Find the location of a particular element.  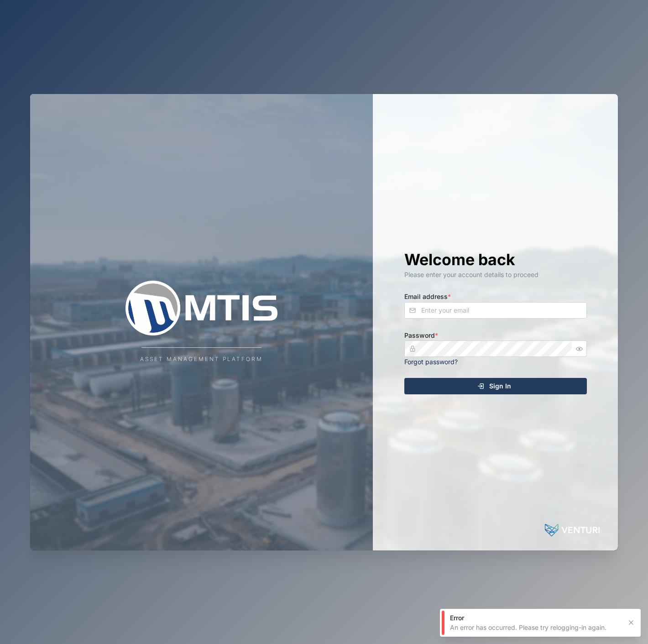

div: Asset Management Platform is located at coordinates (201, 359).